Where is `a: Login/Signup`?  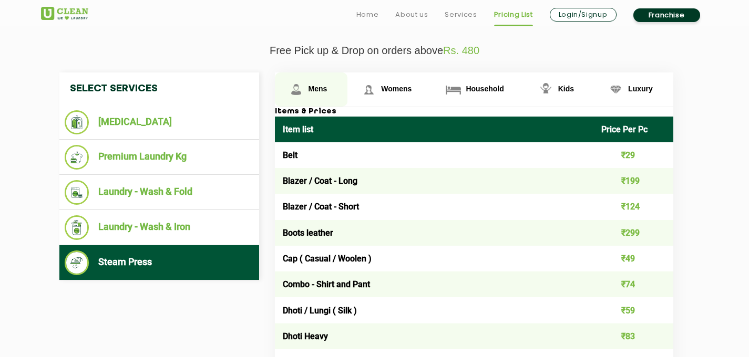 a: Login/Signup is located at coordinates (583, 15).